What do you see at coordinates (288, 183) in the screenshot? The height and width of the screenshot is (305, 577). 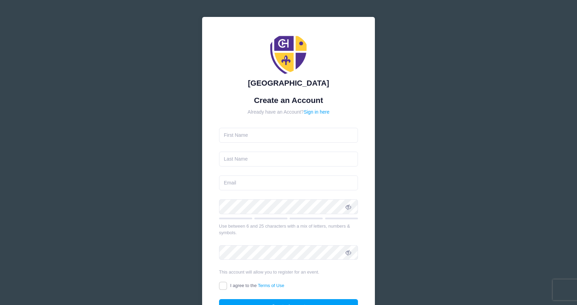 I see `input: Email` at bounding box center [288, 183].